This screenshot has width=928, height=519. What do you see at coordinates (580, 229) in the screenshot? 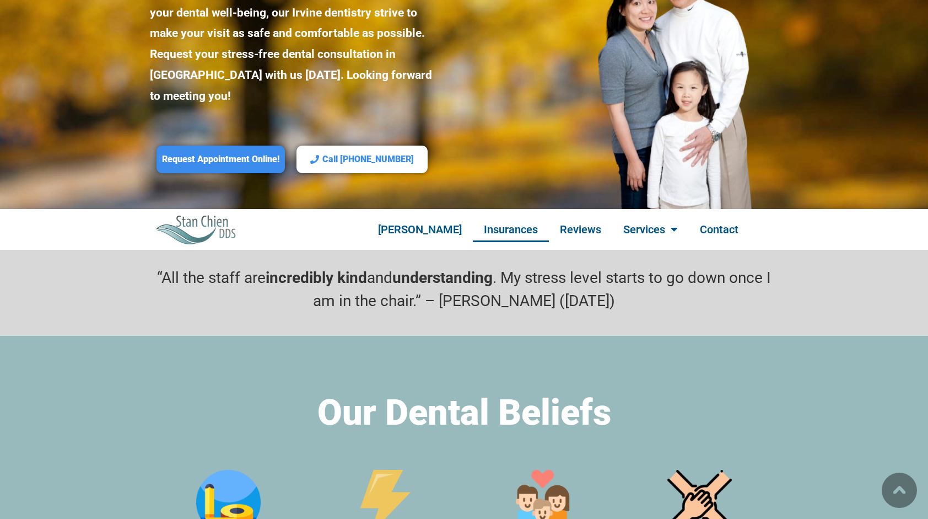
I see `a: Reviews` at bounding box center [580, 229].